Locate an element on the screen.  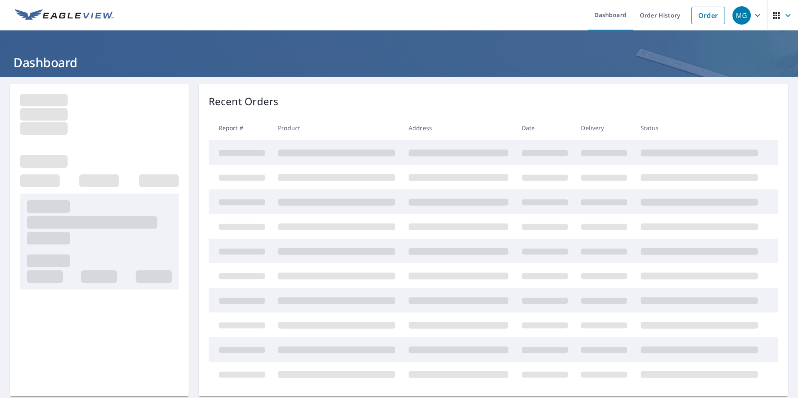
th: Status is located at coordinates (699, 128).